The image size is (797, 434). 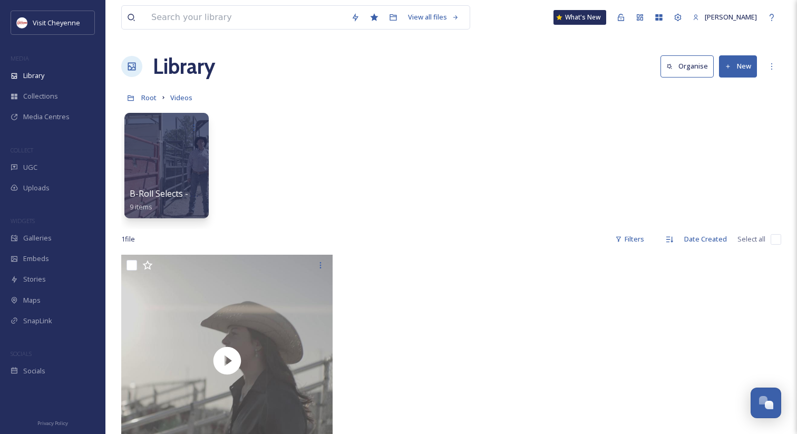 What do you see at coordinates (34, 75) in the screenshot?
I see `span: Library` at bounding box center [34, 75].